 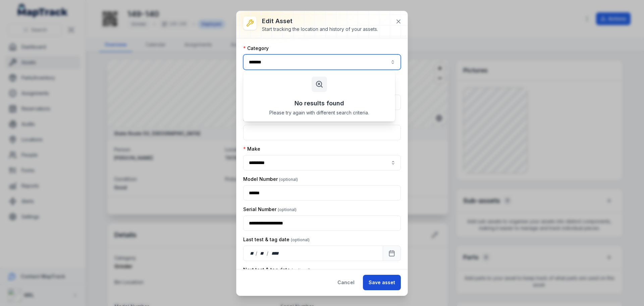 I want to click on div: Start tracking the location and history of your assets., so click(x=320, y=29).